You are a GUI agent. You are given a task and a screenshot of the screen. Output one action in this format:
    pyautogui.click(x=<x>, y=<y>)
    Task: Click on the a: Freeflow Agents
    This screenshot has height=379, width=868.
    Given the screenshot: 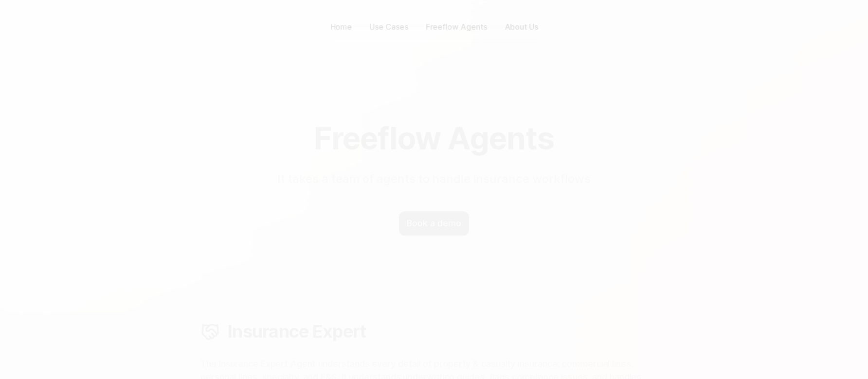 What is the action you would take?
    pyautogui.click(x=457, y=27)
    